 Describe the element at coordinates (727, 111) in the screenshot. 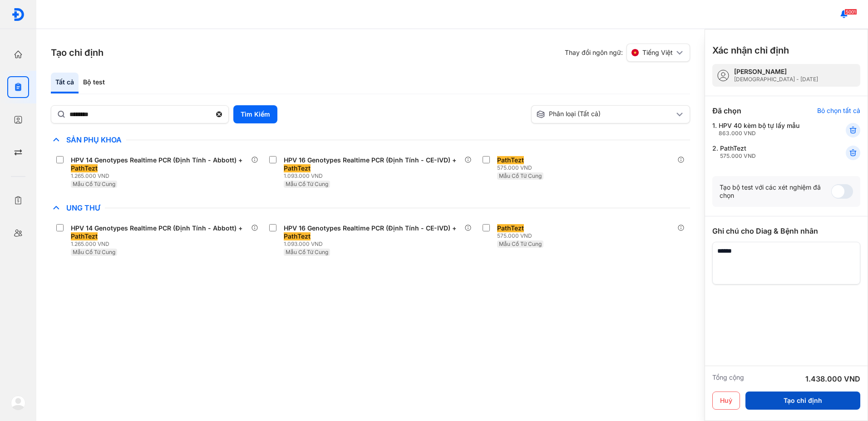

I see `div: Đã chọn` at that location.